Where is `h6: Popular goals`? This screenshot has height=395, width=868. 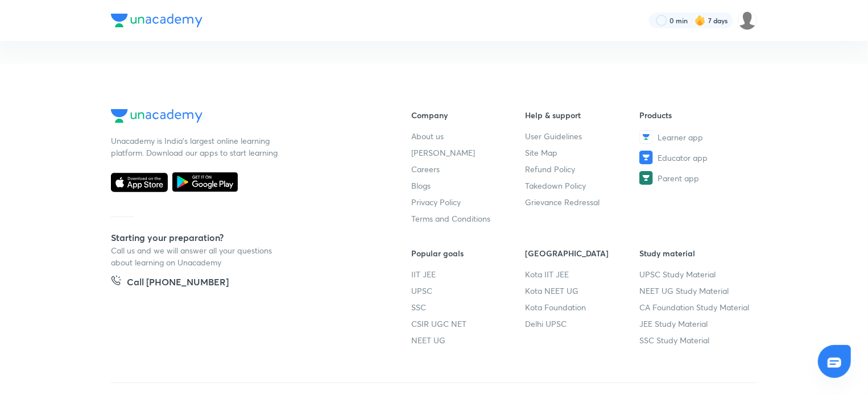 h6: Popular goals is located at coordinates (468, 253).